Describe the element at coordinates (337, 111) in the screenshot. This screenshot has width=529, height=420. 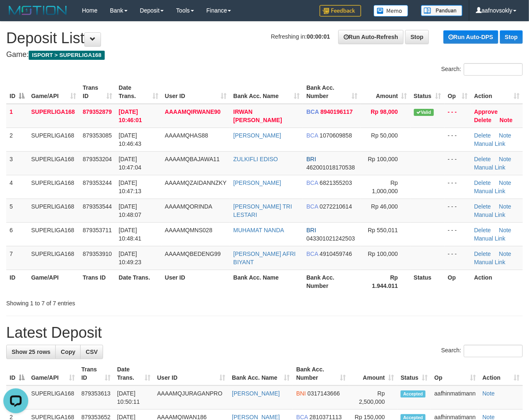
I see `span: Copy 8940196117 to clipboard` at that location.